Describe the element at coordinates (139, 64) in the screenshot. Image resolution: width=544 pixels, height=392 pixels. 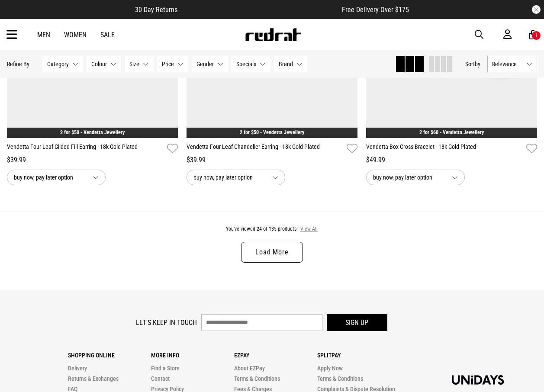
I see `button: Size` at that location.